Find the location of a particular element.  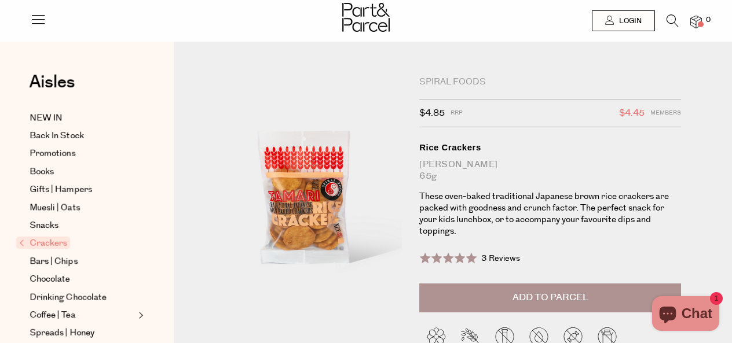

span: NEW IN is located at coordinates (46, 118).